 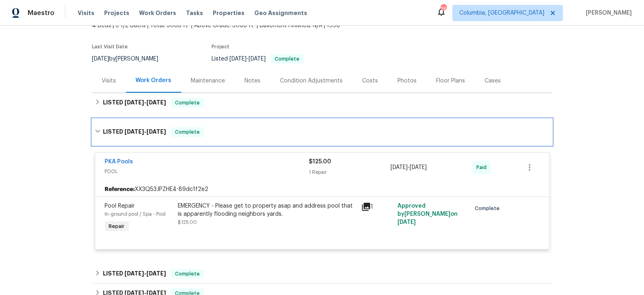 I want to click on b: Reference:, so click(x=120, y=189).